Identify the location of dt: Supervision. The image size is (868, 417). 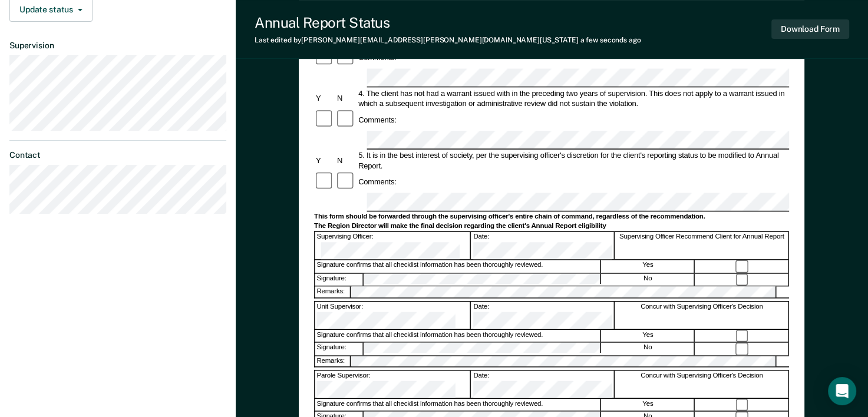
(118, 46).